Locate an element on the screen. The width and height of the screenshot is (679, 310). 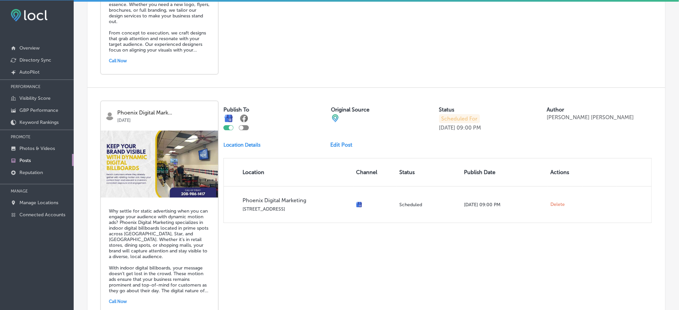
p: Scheduled is located at coordinates (429, 205).